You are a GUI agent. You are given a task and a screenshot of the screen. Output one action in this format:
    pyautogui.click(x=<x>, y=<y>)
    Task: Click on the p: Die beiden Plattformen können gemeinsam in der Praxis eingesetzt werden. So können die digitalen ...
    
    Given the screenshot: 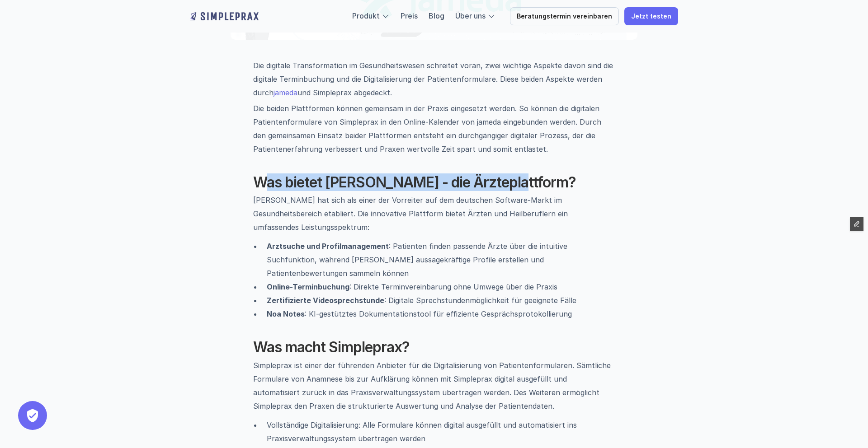 What is the action you would take?
    pyautogui.click(x=434, y=128)
    